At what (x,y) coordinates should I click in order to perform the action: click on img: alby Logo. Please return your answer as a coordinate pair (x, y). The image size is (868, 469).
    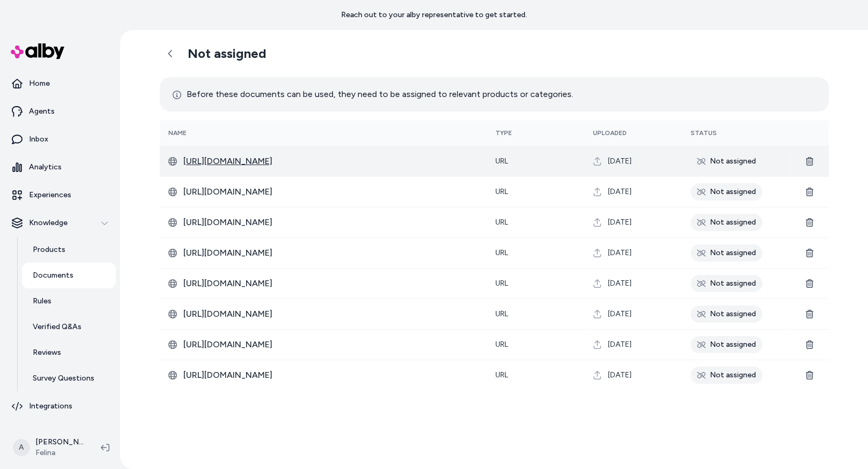
    Looking at the image, I should click on (37, 51).